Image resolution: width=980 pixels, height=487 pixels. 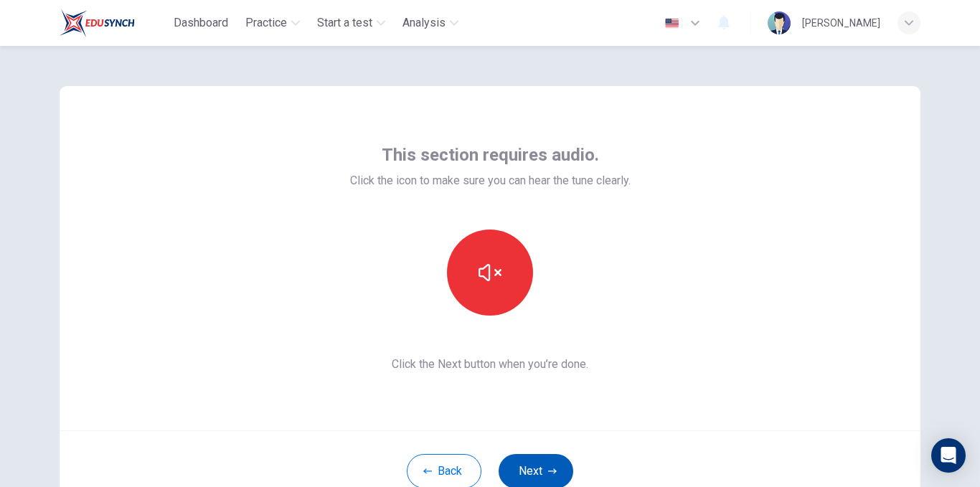 What do you see at coordinates (351, 23) in the screenshot?
I see `button: Start a test` at bounding box center [351, 23].